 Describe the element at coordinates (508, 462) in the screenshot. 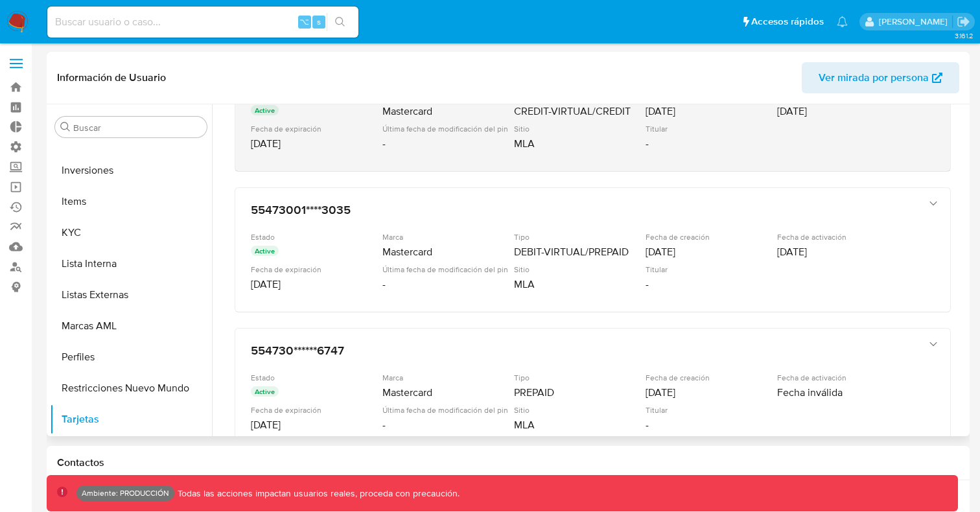

I see `h1: Contactos` at that location.